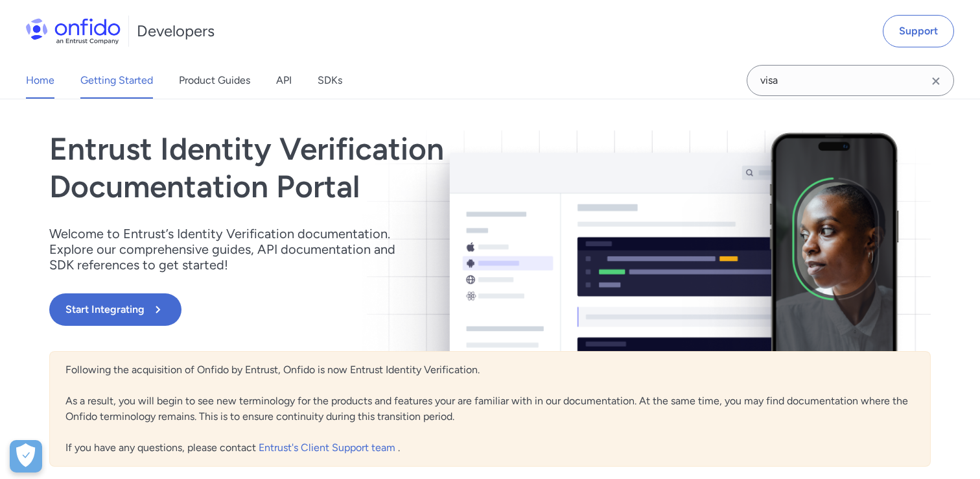 The height and width of the screenshot is (479, 980). What do you see at coordinates (231, 249) in the screenshot?
I see `p: Welcome to Entrust’s Identity Verification documentation. Explore our comprehensive guides, API d...` at bounding box center [231, 249].